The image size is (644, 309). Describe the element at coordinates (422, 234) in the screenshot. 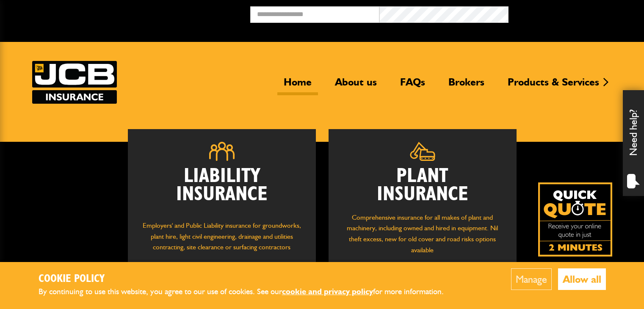

I see `p: Comprehensive insurance for all makes of plant and machinery, including owned and hired in equipm...` at that location.